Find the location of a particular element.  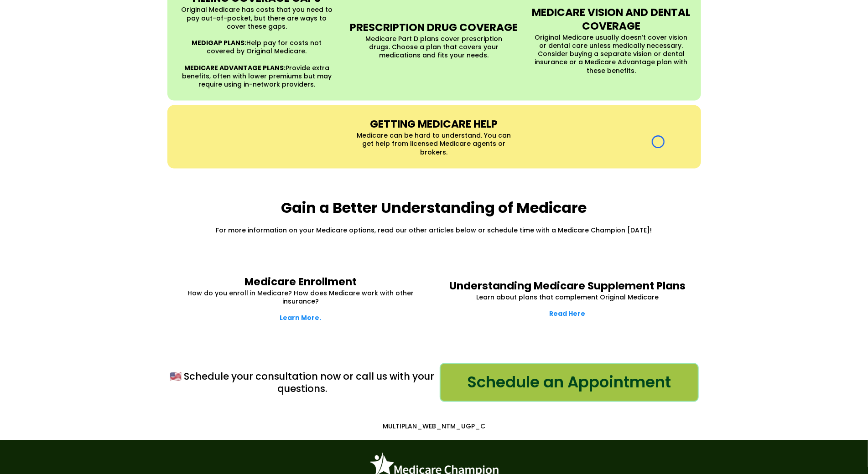

strong: Understanding Medicare Supplement Plans is located at coordinates (567, 286).